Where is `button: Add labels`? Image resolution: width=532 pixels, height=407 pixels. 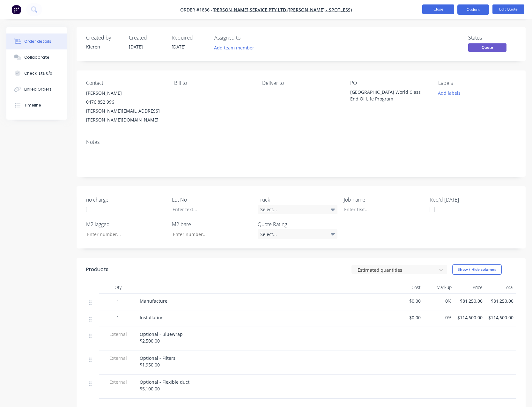 button: Add labels is located at coordinates (449, 93).